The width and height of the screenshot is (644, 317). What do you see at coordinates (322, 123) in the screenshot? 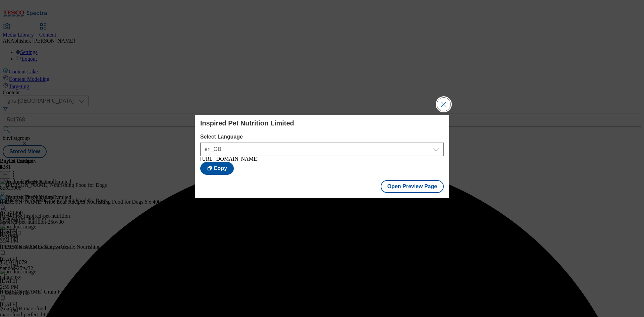
I see `h4: Inspired Pet Nutrition Limited` at bounding box center [322, 123].